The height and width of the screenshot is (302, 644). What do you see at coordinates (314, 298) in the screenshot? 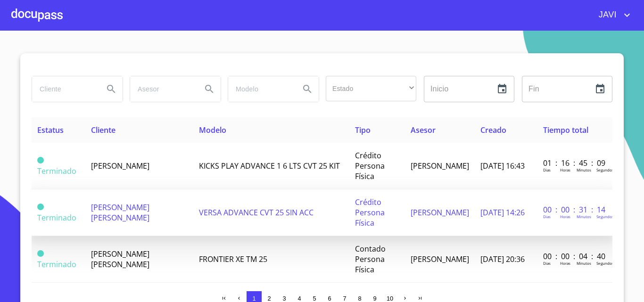
I see `span: 5` at bounding box center [314, 298].